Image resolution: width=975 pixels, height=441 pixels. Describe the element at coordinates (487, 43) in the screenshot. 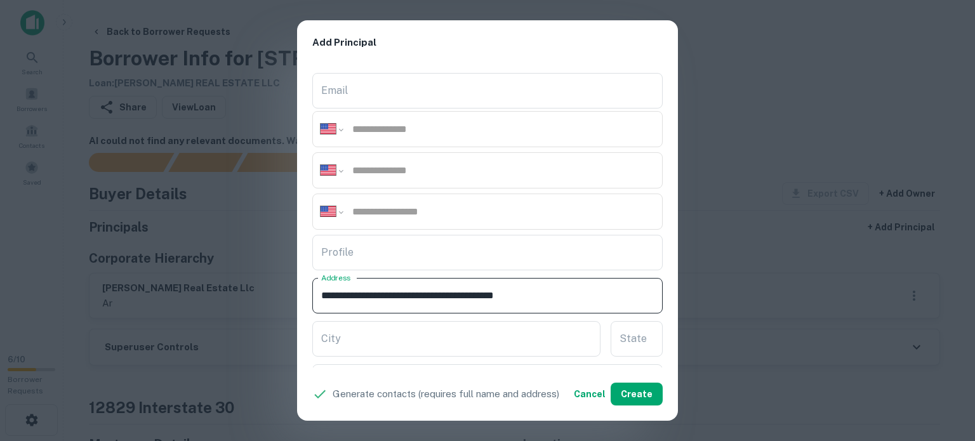

I see `h2: Add Principal` at that location.